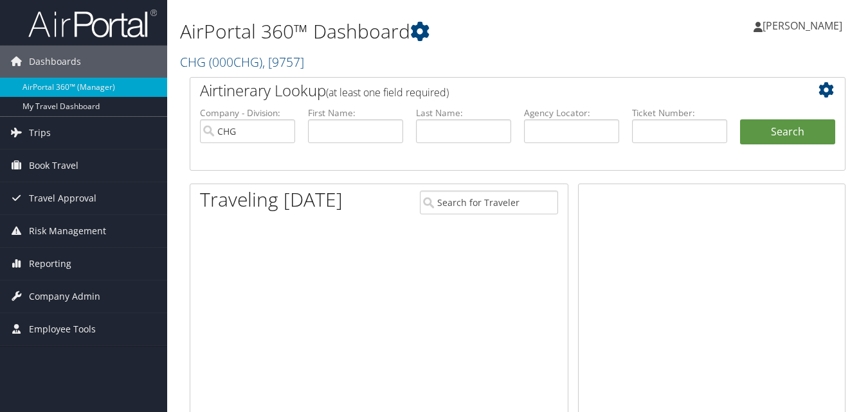 This screenshot has width=868, height=412. Describe the element at coordinates (53, 166) in the screenshot. I see `span: Book Travel` at that location.